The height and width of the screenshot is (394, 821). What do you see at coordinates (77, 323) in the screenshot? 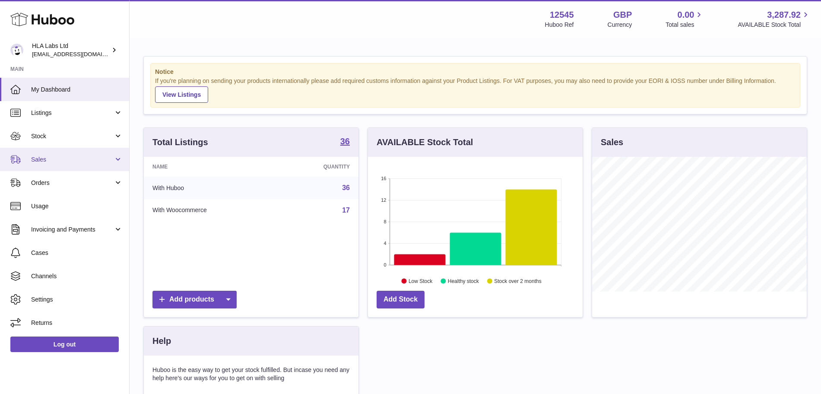
I see `span: Returns` at bounding box center [77, 323].